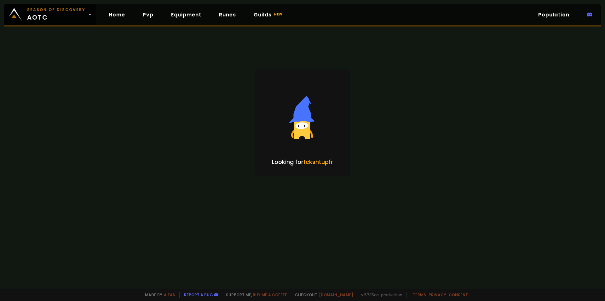 This screenshot has height=301, width=605. Describe the element at coordinates (254, 295) in the screenshot. I see `span: Support me,` at that location.